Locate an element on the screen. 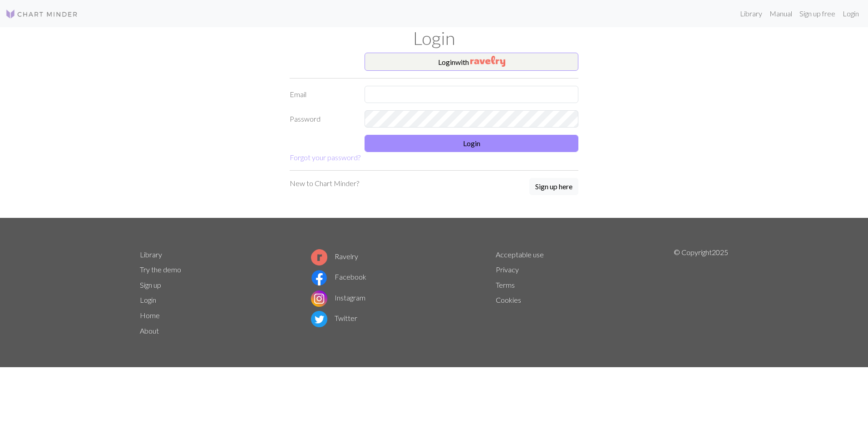 This screenshot has height=433, width=868. button: Loginwith is located at coordinates (472, 62).